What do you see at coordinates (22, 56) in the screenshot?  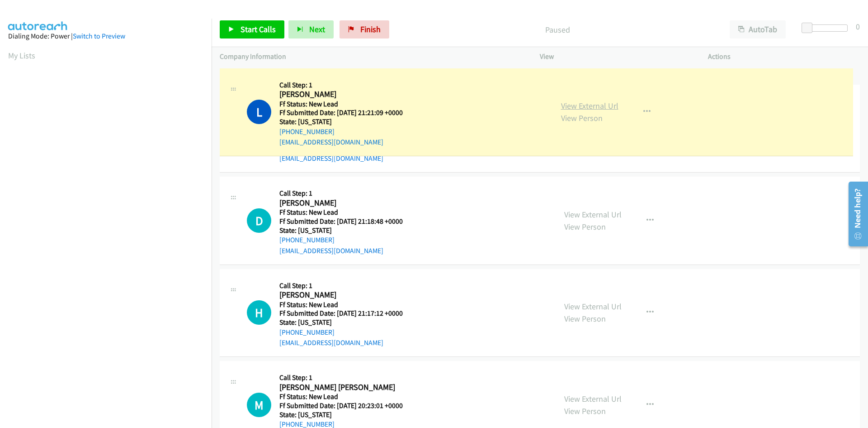 I see `a: My Lists` at bounding box center [22, 56].